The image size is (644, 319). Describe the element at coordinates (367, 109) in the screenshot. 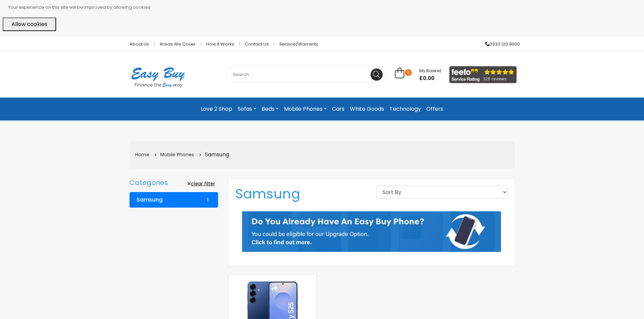

I see `a: White Goods` at that location.